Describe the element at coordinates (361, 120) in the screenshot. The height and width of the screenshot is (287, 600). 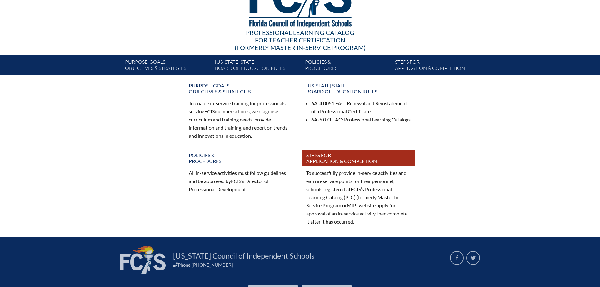
I see `li: 6A-5.071, : Professional Learning Catalogs` at that location.